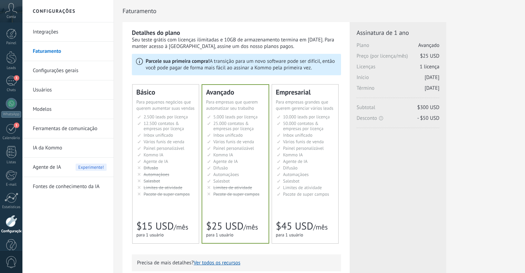  What do you see at coordinates (398, 118) in the screenshot?
I see `span: Desconto` at bounding box center [398, 118].